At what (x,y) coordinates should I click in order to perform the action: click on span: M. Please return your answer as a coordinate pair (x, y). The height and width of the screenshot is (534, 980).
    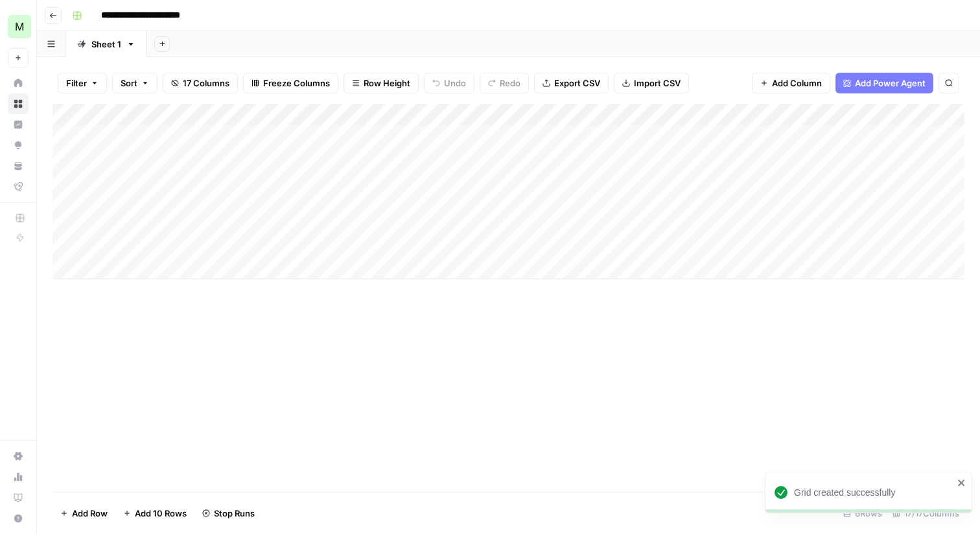
    Looking at the image, I should click on (19, 27).